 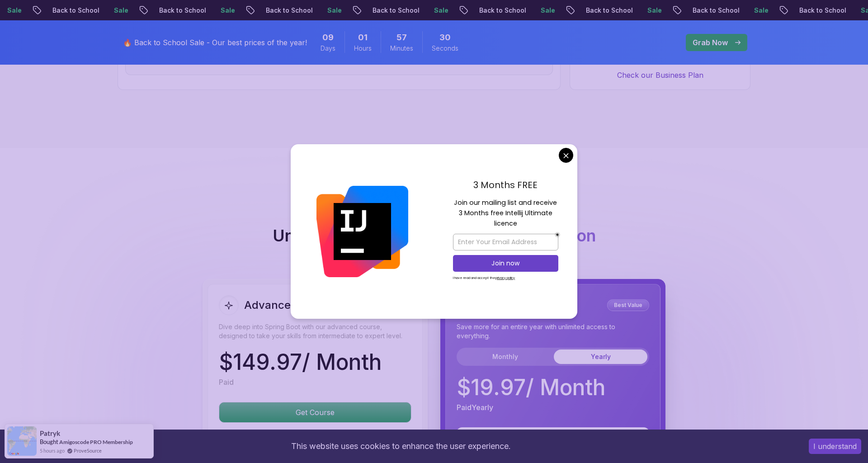 I want to click on div: This website uses cookies to enhance the user experience., so click(x=401, y=446).